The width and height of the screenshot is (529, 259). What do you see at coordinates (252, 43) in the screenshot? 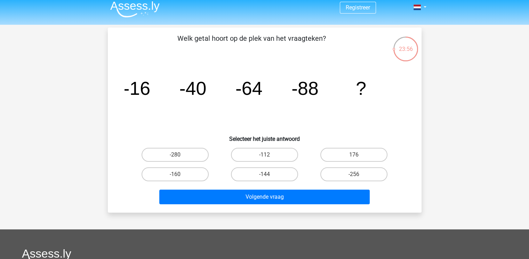
I see `p: Welk getal hoort op de plek van het vraagteken?` at bounding box center [252, 43].